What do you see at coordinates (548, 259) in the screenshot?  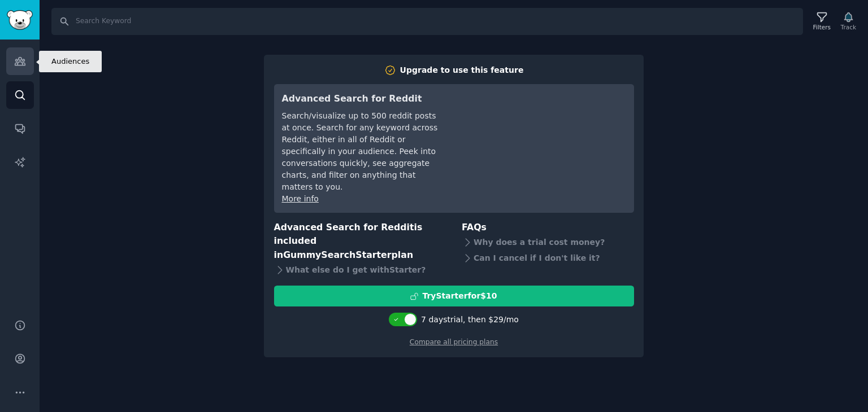 I see `div: Can I cancel if I don't like it?` at bounding box center [548, 259].